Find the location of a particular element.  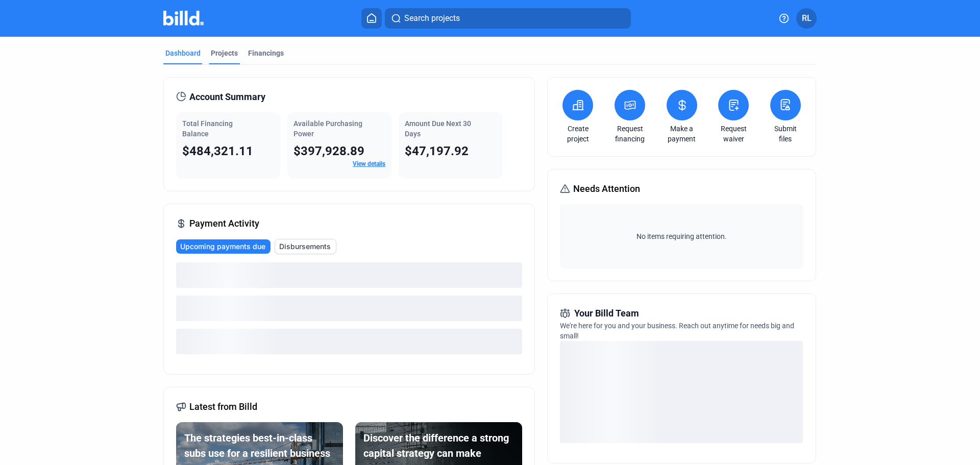

a: Request financing is located at coordinates (630, 133).